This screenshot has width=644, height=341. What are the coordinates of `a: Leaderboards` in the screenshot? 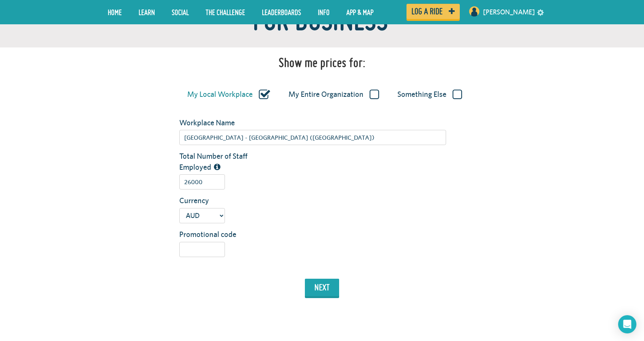 It's located at (281, 12).